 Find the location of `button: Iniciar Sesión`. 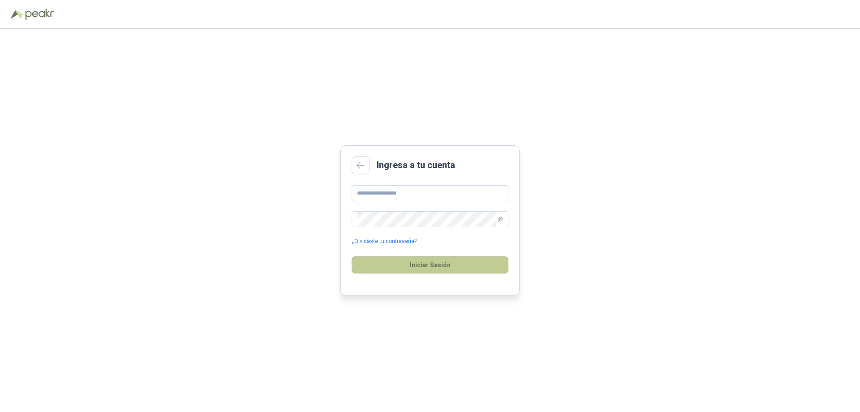

button: Iniciar Sesión is located at coordinates (430, 265).